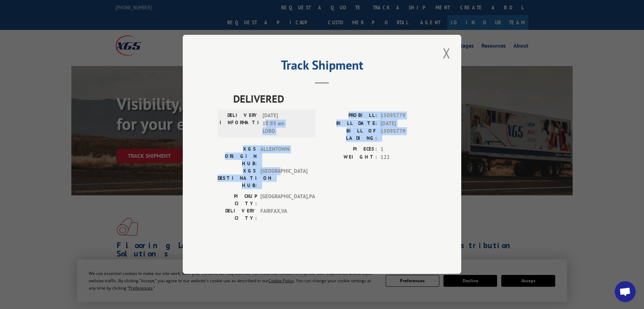 The height and width of the screenshot is (309, 644). I want to click on span: 122, so click(403, 157).